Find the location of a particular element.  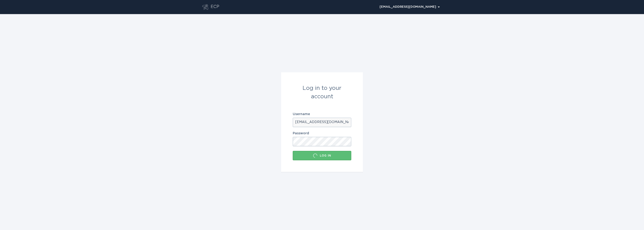

button: Log in is located at coordinates (322, 155).